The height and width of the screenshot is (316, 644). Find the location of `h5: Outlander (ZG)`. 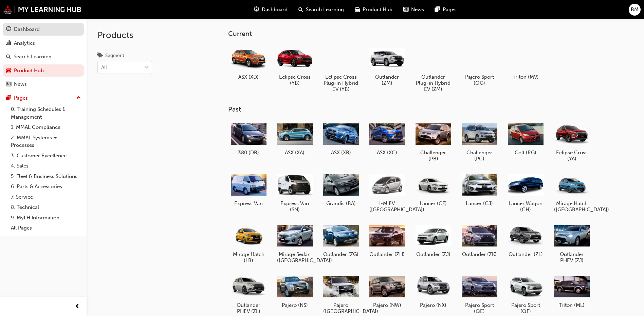

h5: Outlander (ZG) is located at coordinates (341, 254).